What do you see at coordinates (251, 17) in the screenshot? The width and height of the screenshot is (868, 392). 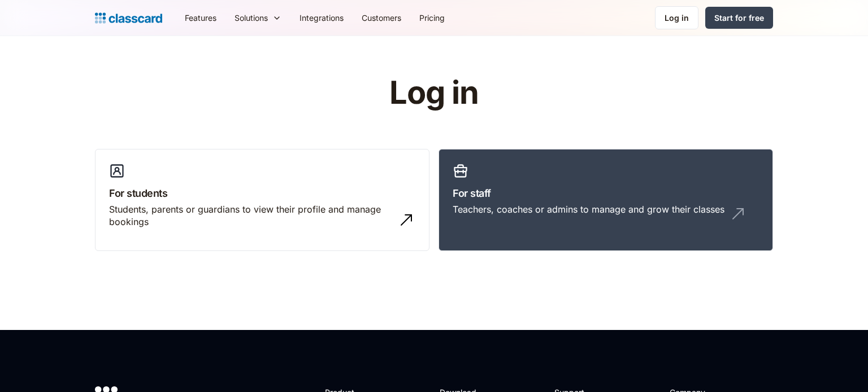 I see `div: Solutions` at bounding box center [251, 17].